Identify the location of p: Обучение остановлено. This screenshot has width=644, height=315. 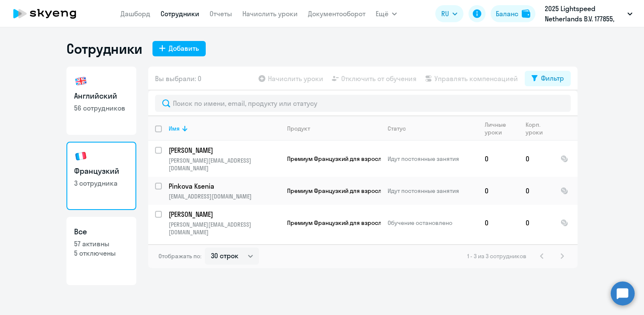
(432, 223).